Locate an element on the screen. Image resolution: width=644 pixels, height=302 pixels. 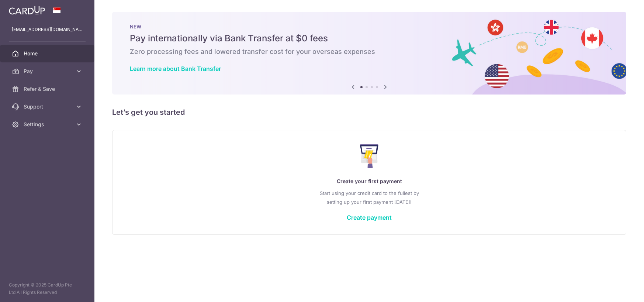
img: Bank transfer banner is located at coordinates (369, 53).